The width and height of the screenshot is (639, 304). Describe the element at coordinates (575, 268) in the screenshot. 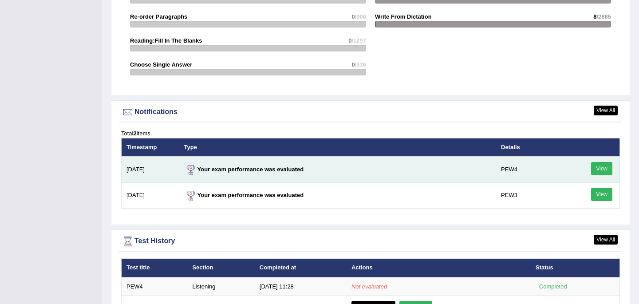

I see `th: Status` at that location.